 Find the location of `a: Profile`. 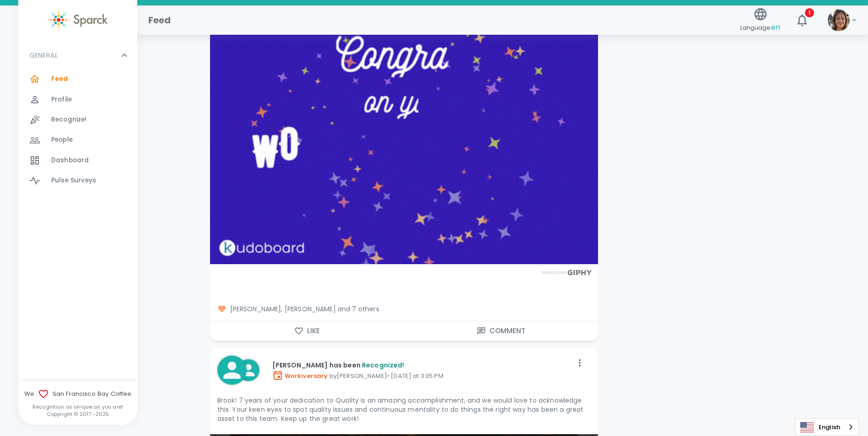

a: Profile is located at coordinates (78, 100).